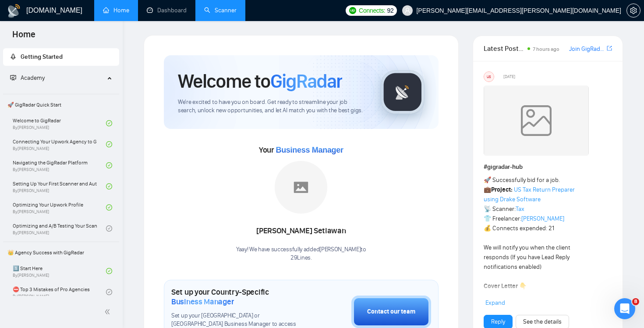 The width and height of the screenshot is (644, 328). What do you see at coordinates (633, 11) in the screenshot?
I see `span: setting` at bounding box center [633, 11].